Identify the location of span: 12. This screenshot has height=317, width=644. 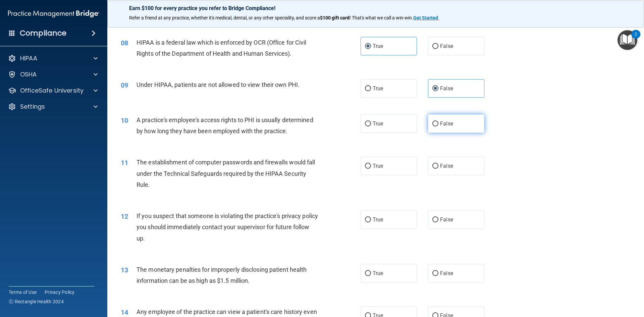
(125, 216).